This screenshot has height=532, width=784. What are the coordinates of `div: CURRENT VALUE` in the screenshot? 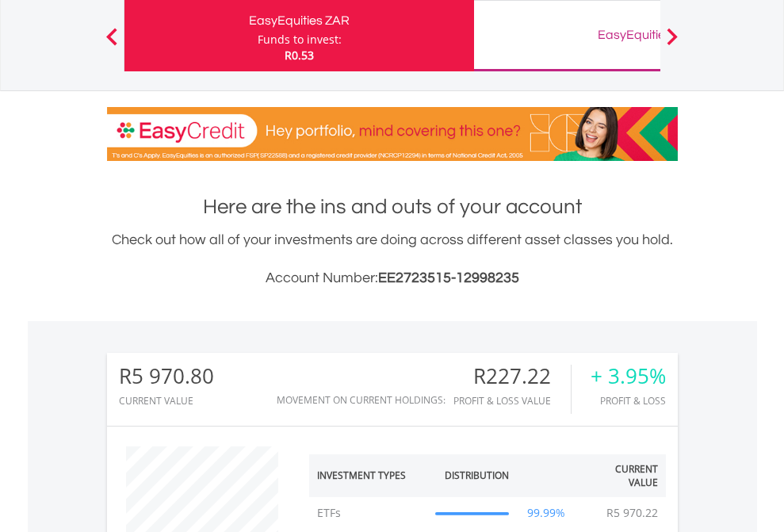 It's located at (167, 401).